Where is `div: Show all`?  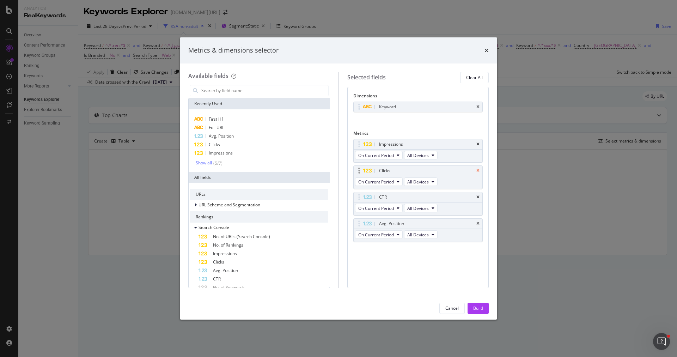
div: Show all is located at coordinates (204, 163).